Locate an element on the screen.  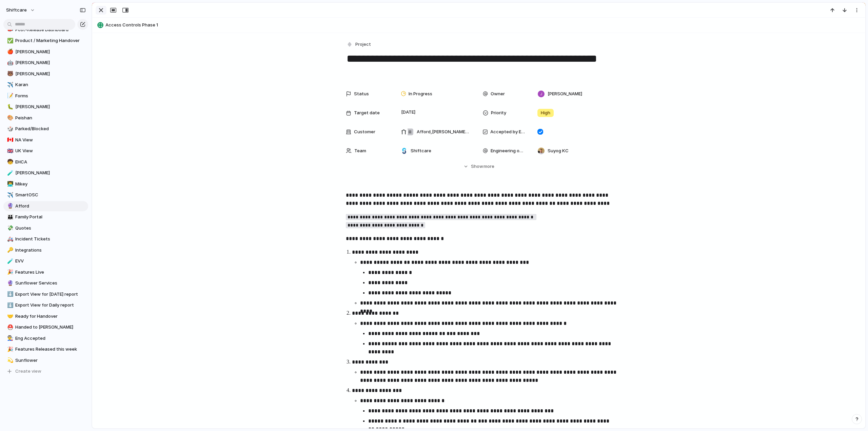
a: ✈️SmartOSC is located at coordinates (45, 196).